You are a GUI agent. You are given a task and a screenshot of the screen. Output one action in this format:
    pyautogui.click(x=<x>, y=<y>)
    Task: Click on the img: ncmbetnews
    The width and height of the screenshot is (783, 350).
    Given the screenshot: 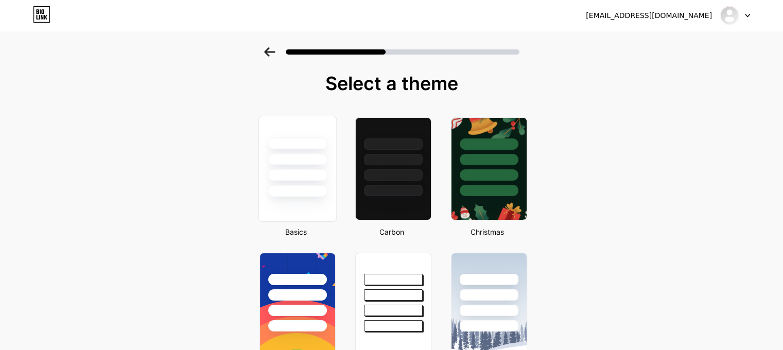 What is the action you would take?
    pyautogui.click(x=730, y=15)
    